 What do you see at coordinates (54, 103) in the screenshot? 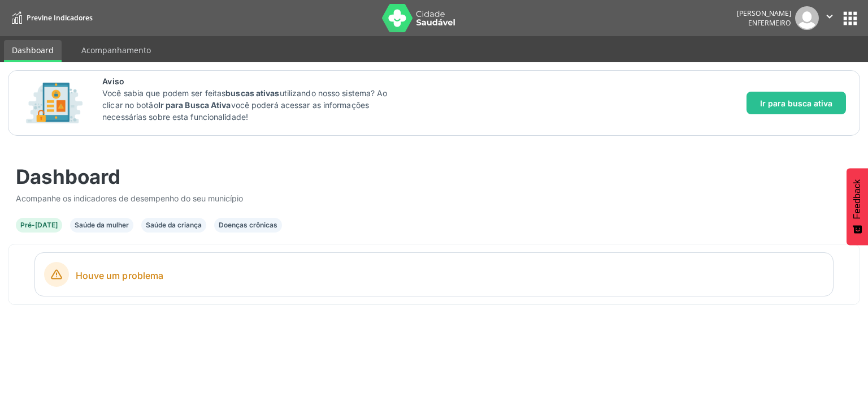
I see `img: Imagem de CalloutCard` at bounding box center [54, 103].